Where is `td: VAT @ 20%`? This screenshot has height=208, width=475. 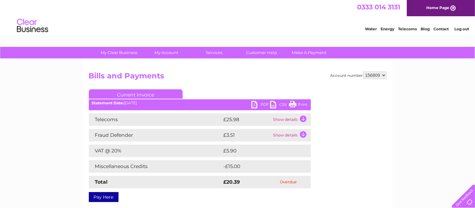
td: VAT @ 20% is located at coordinates (156, 151).